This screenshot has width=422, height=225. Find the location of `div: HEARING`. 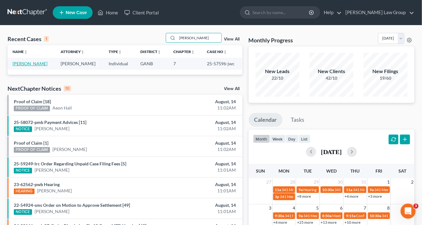

div: HEARING is located at coordinates (24, 191).